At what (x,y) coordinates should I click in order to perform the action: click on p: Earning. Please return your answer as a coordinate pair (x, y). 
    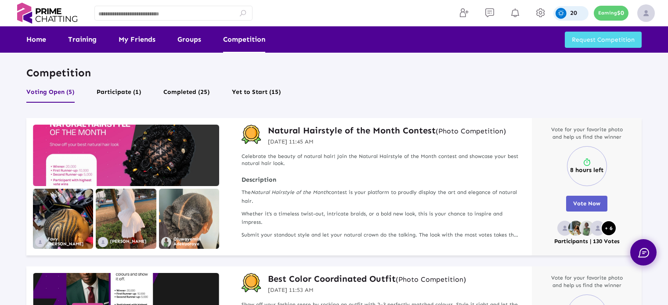
    Looking at the image, I should click on (607, 13).